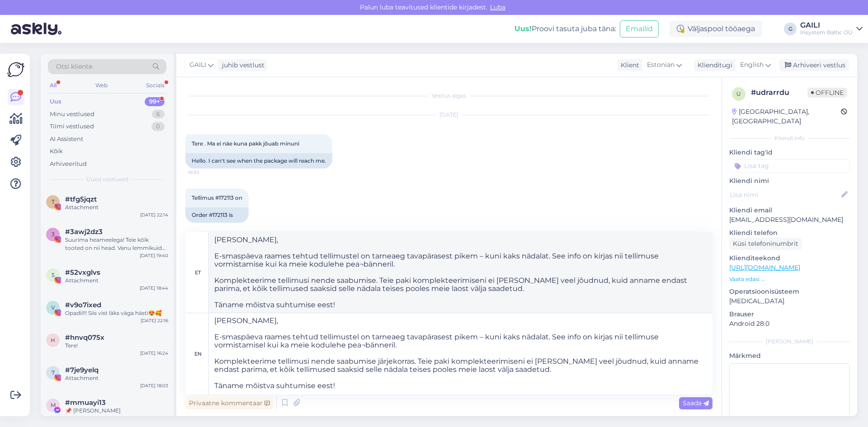  I want to click on p: Kliendi nimi, so click(789, 180).